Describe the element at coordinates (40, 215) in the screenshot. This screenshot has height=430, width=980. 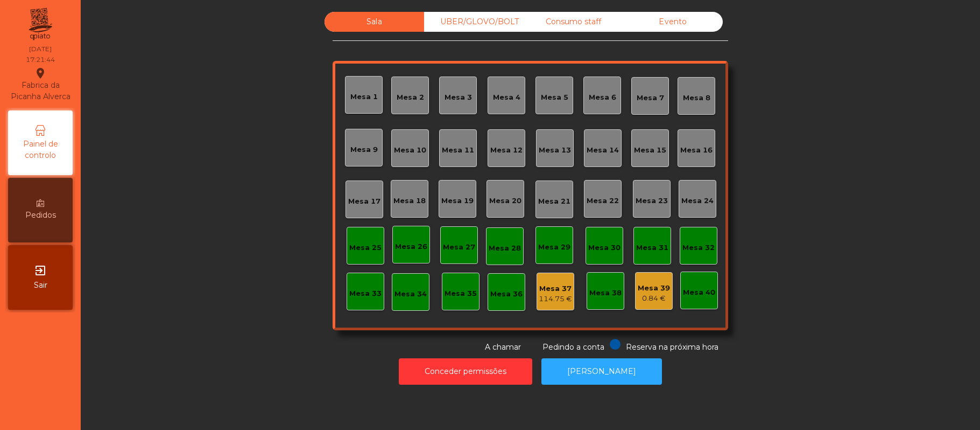
I see `span: Pedidos` at that location.